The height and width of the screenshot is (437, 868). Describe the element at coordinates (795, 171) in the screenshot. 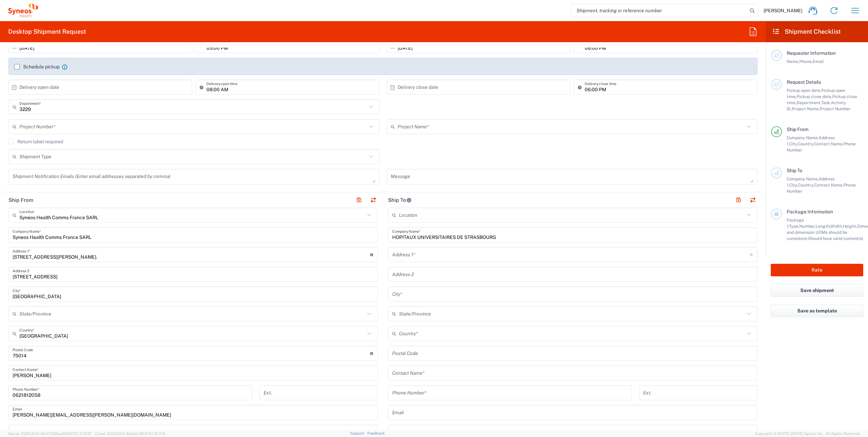

I see `span: Ship To` at that location.